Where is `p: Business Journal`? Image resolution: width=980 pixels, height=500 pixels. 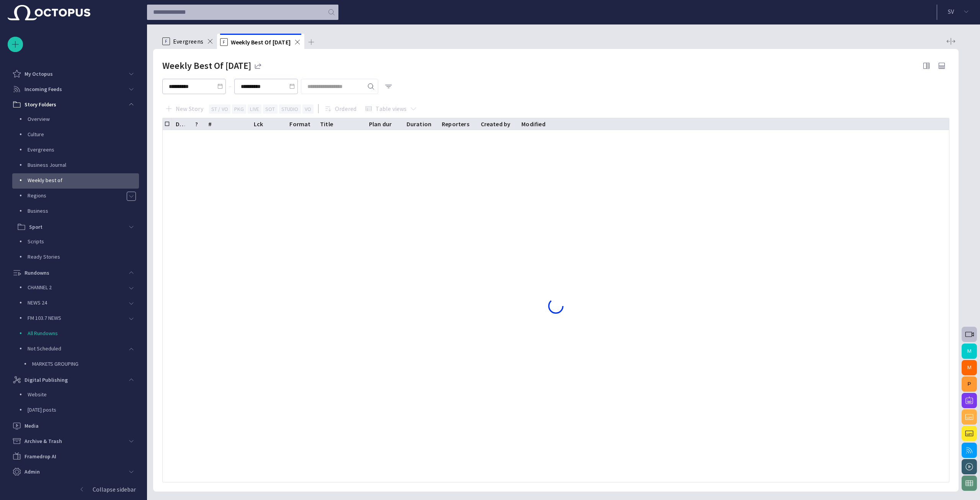
p: Business Journal is located at coordinates (83, 165).